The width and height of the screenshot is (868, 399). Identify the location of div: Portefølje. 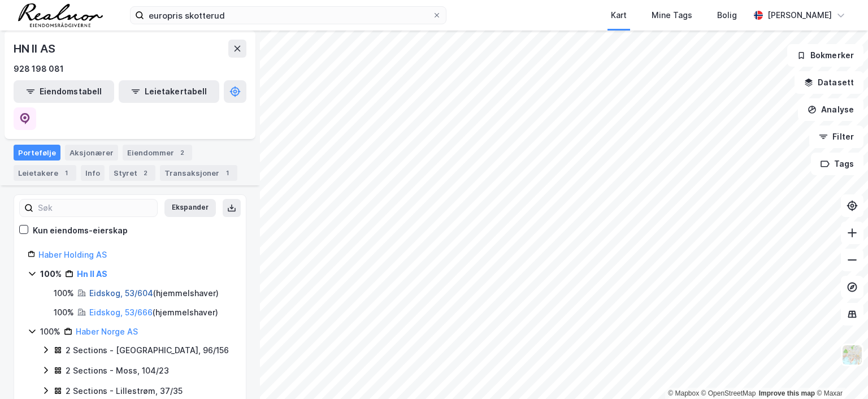
(37, 153).